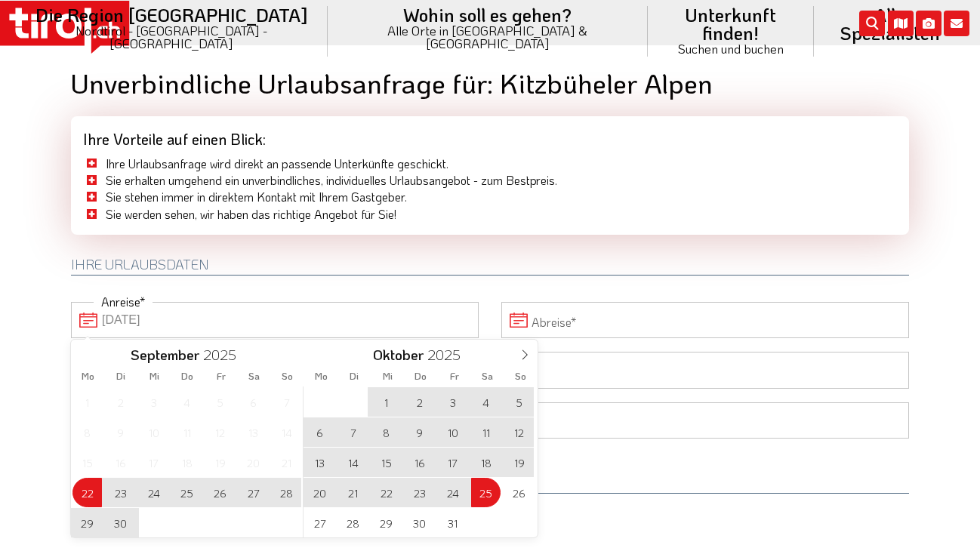 The width and height of the screenshot is (980, 548). Describe the element at coordinates (153, 432) in the screenshot. I see `span: September 10, 2025` at that location.